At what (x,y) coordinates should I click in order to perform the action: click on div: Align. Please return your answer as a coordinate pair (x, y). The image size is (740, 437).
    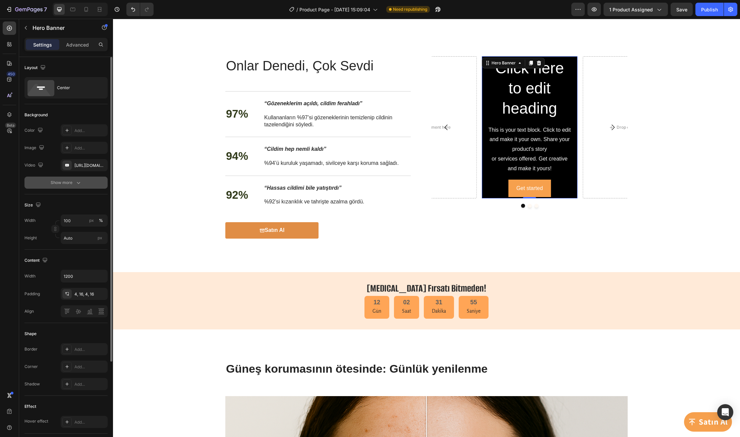
    Looking at the image, I should click on (29, 311).